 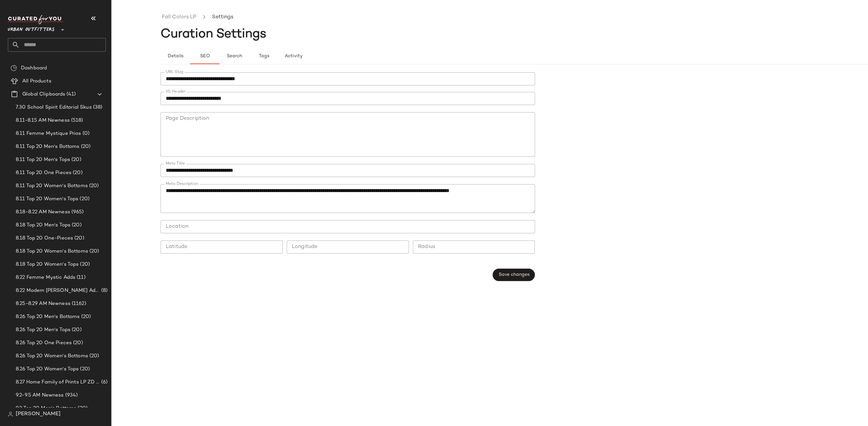 I want to click on span: 8.26 Top 20 Women's Tops, so click(x=47, y=369).